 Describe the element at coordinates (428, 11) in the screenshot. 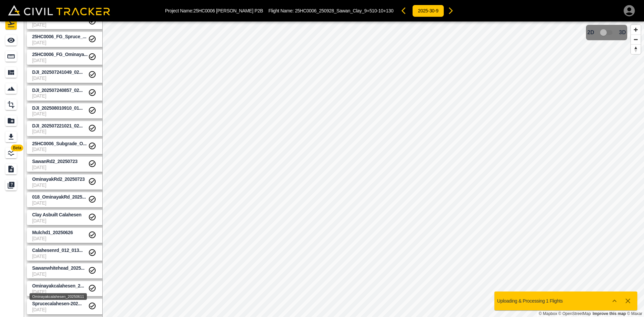

I see `button: 2025-30-9` at that location.